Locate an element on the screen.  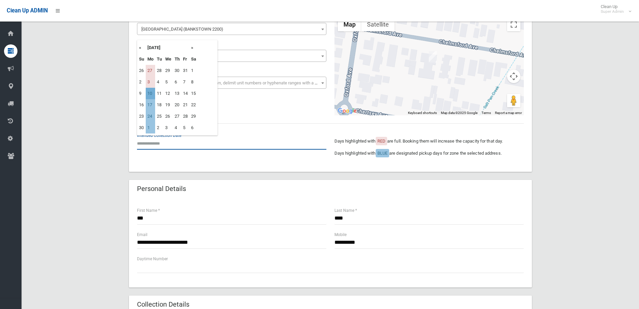
button: Keyboard shortcuts is located at coordinates (423, 113).